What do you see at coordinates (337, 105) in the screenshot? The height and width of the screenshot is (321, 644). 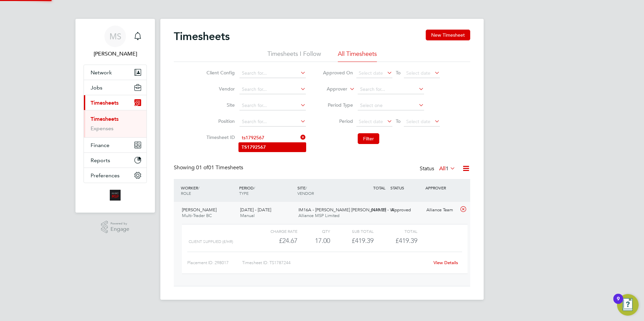 I see `label: Period Type` at bounding box center [337, 105].